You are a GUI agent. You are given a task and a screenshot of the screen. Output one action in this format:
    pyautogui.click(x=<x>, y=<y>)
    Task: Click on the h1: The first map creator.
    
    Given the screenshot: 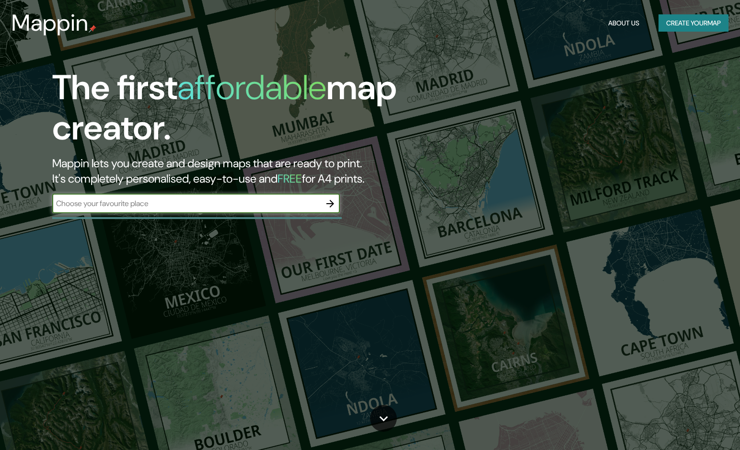 What is the action you would take?
    pyautogui.click(x=237, y=112)
    